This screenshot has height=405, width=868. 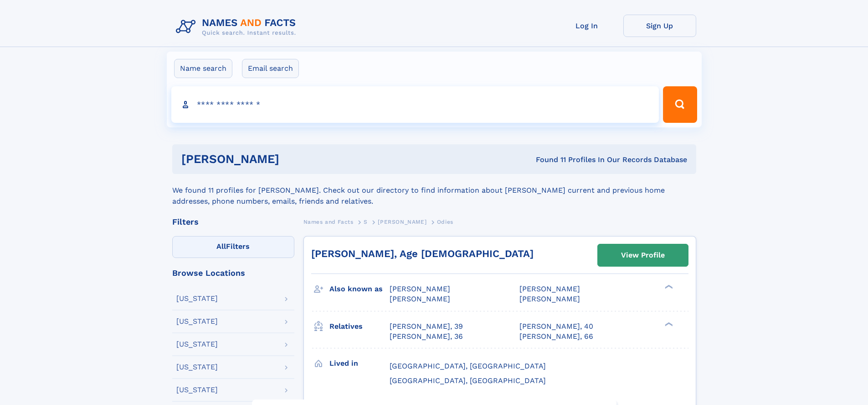 What do you see at coordinates (643, 255) in the screenshot?
I see `div: View Profile` at bounding box center [643, 255].